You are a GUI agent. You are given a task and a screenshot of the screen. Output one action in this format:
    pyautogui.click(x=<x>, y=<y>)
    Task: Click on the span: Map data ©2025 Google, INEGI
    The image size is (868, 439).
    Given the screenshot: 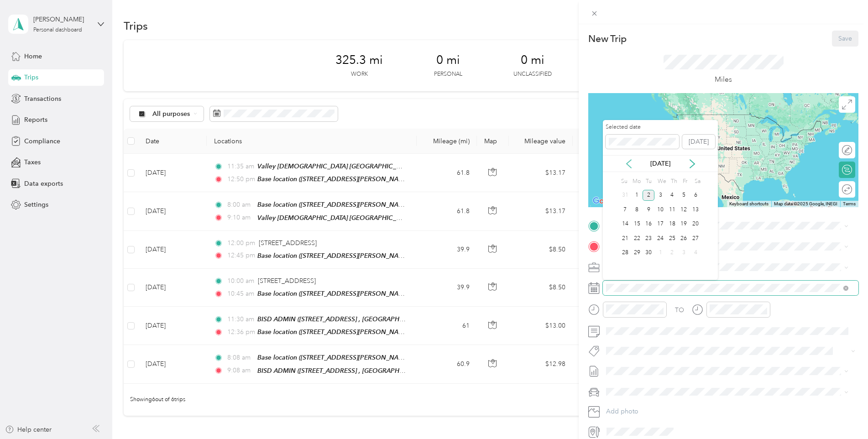 What is the action you would take?
    pyautogui.click(x=806, y=203)
    